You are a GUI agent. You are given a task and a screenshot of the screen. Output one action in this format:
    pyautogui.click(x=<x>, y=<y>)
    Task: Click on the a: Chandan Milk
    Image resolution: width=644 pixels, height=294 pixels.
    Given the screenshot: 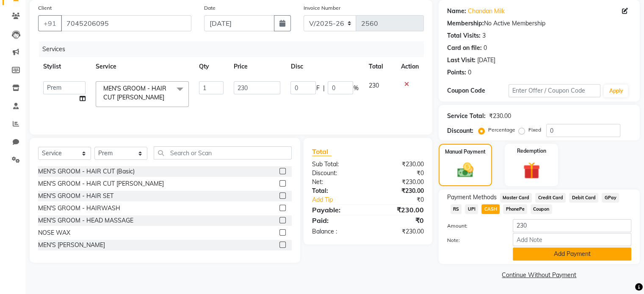 What is the action you would take?
    pyautogui.click(x=486, y=11)
    